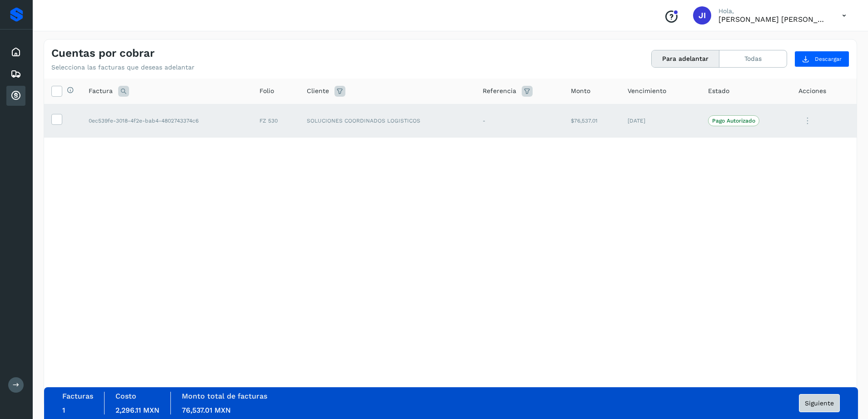 The image size is (868, 419). I want to click on span: Monto, so click(580, 91).